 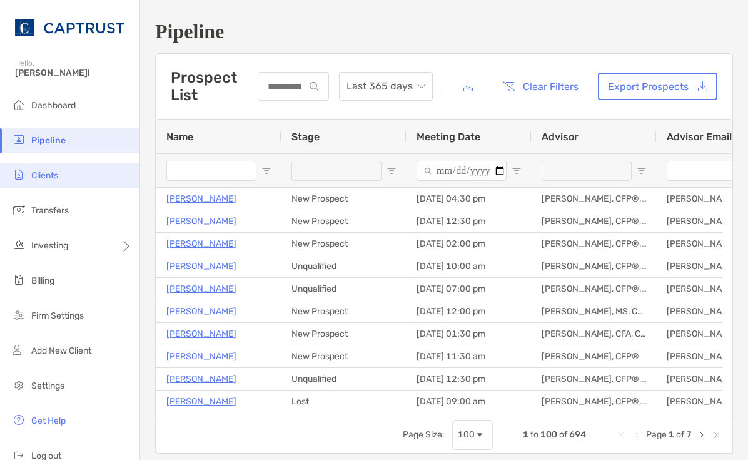 I want to click on img: billing icon, so click(x=19, y=280).